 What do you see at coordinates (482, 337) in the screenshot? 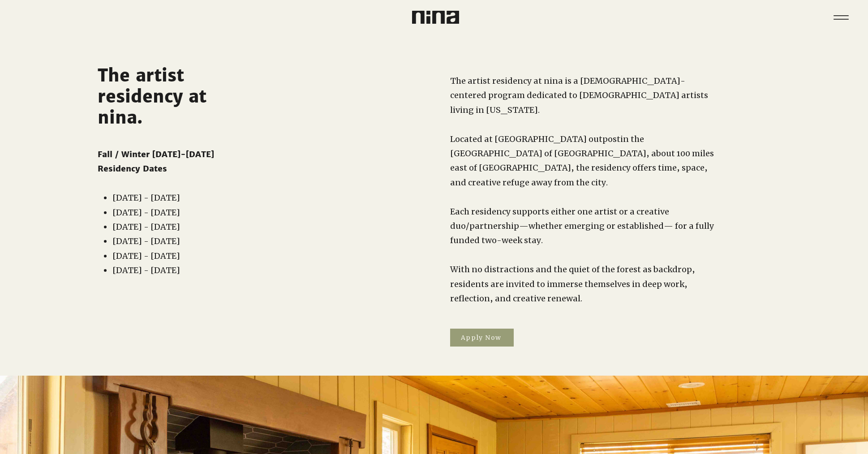
I see `a: Apply Now` at bounding box center [482, 337].